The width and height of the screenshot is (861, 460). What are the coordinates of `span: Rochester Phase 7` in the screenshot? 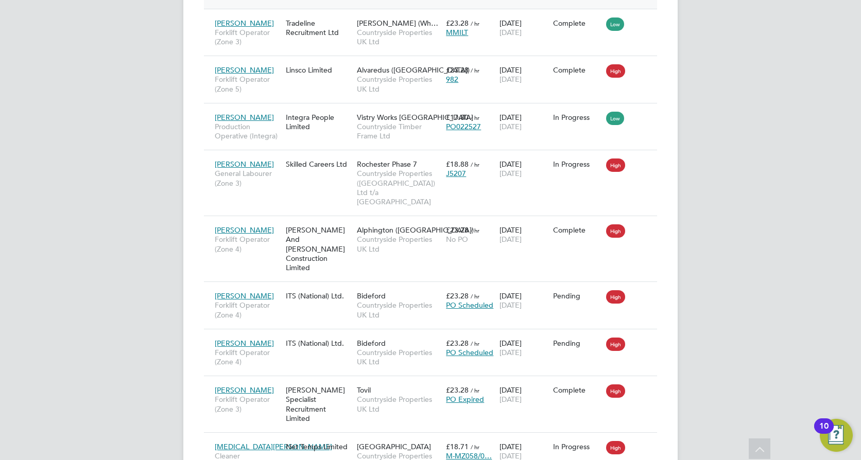 It's located at (387, 164).